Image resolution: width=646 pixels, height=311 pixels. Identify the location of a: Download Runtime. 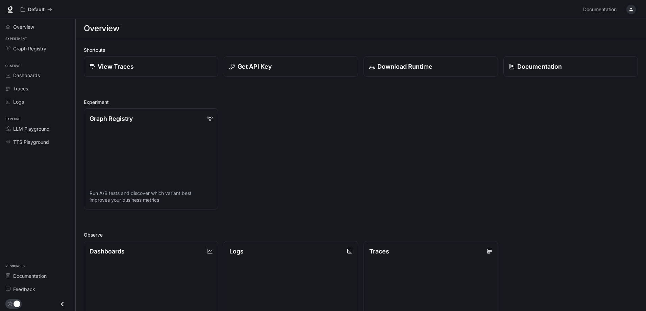
(431, 66).